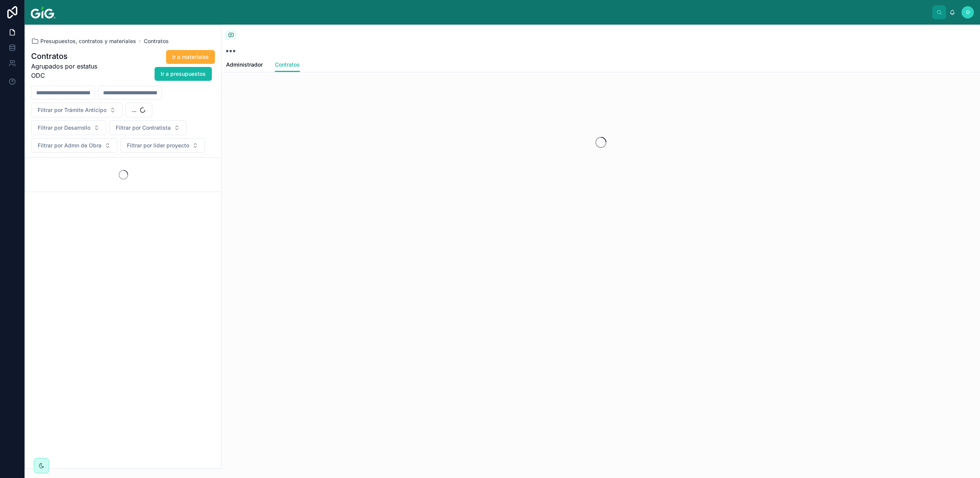  Describe the element at coordinates (244, 64) in the screenshot. I see `span: Administrador` at that location.